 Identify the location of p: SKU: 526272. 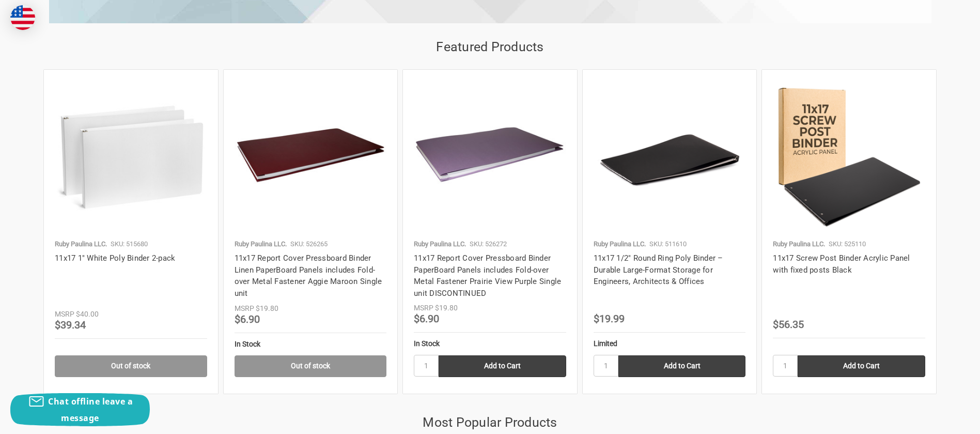
(488, 244).